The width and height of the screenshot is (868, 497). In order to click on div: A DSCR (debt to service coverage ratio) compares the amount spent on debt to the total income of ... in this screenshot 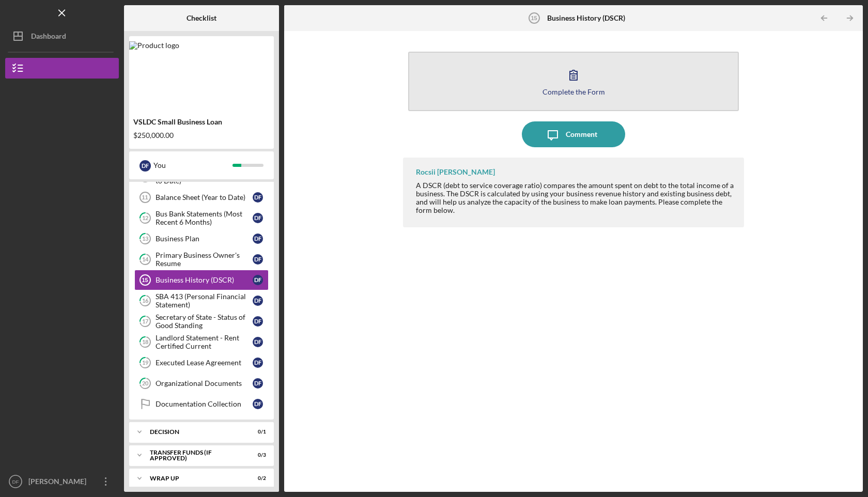, I will do `click(575, 198)`.